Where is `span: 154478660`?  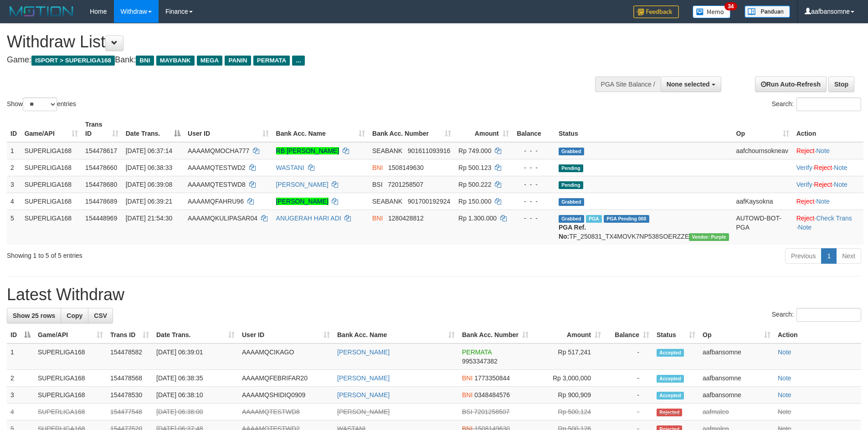
span: 154478660 is located at coordinates (101, 168).